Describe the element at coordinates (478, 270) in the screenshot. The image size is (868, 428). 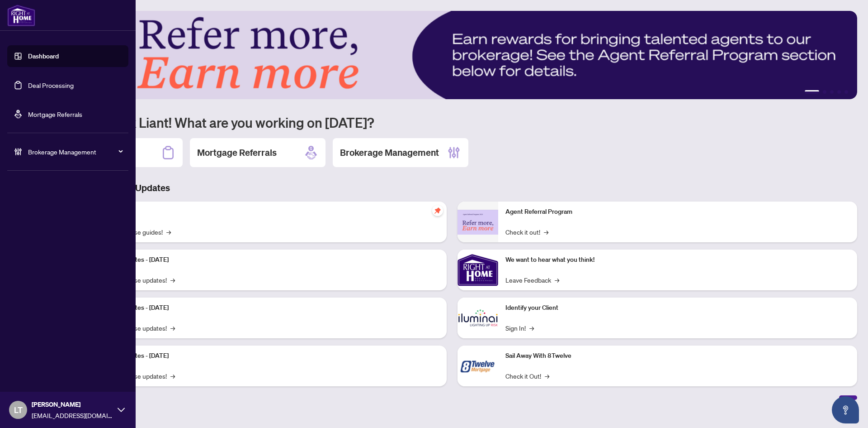
I see `img: We want to hear what you think!` at that location.